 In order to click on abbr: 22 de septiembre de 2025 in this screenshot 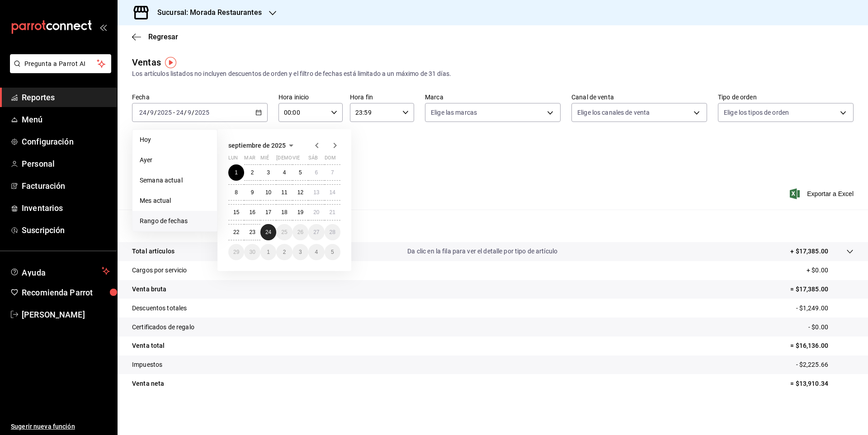, I will do `click(236, 232)`.